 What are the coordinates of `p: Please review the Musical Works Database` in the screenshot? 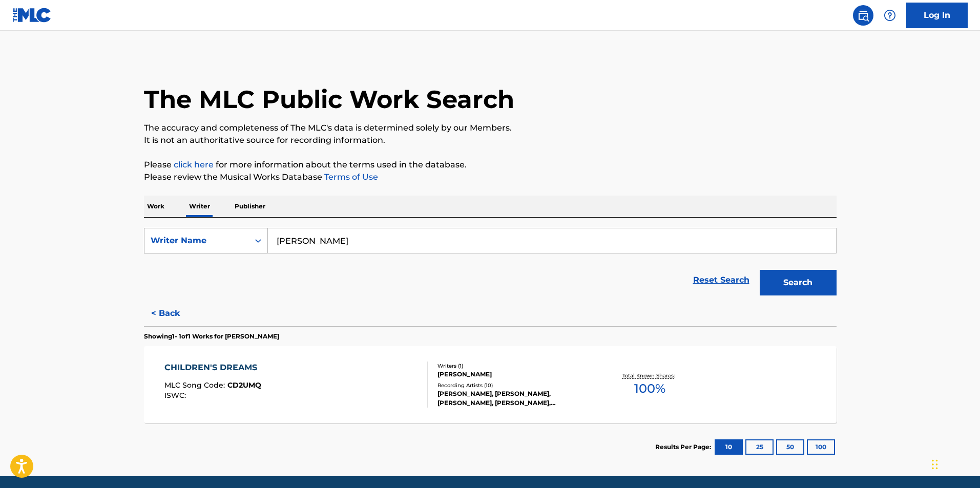 It's located at (490, 177).